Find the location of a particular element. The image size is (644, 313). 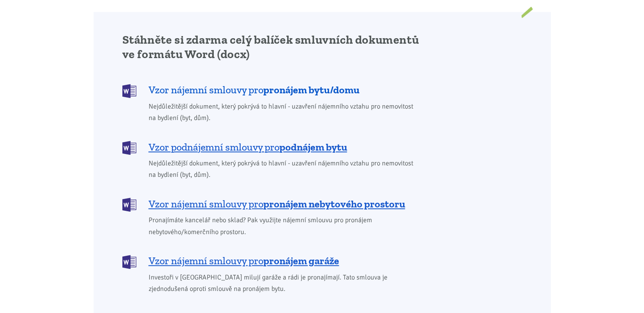

a: Vzor nájemní smlouvy propronájem bytu/domu is located at coordinates (270, 90).